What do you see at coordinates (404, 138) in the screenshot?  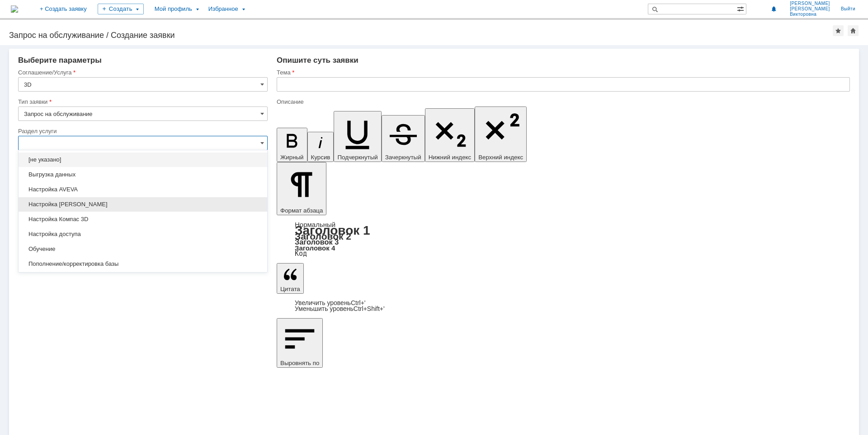 I see `button: Зачеркнутый` at bounding box center [404, 138].